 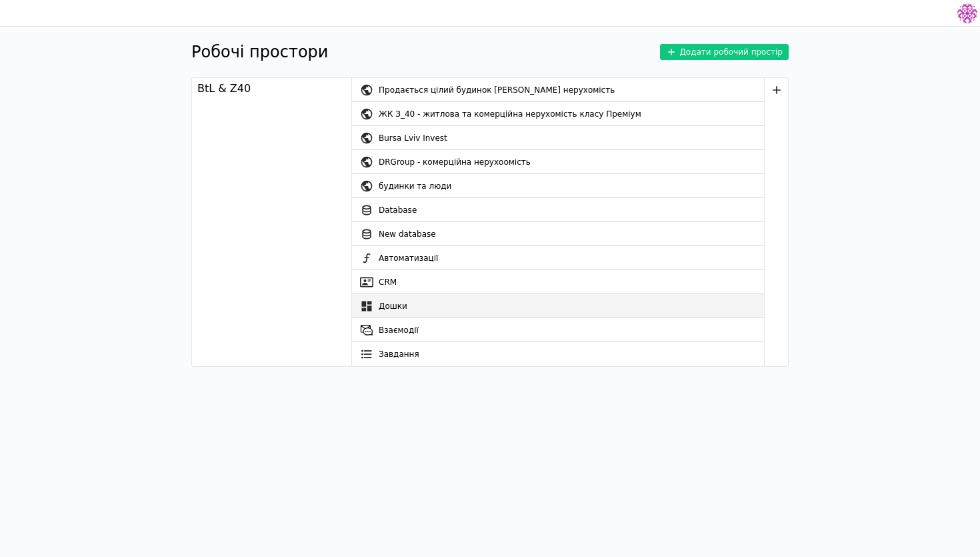 What do you see at coordinates (558, 138) in the screenshot?
I see `a: Bursa Lviv Invest` at bounding box center [558, 138].